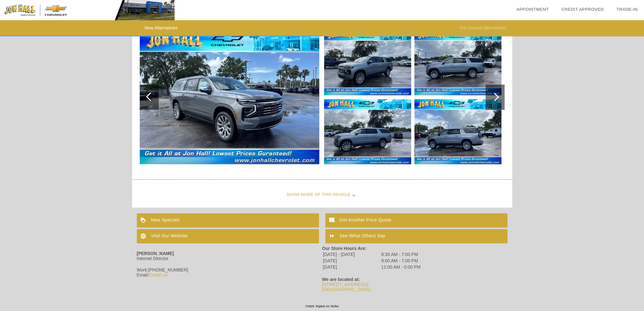  What do you see at coordinates (144, 236) in the screenshot?
I see `img: ic_language_white_24dp_2x.png` at bounding box center [144, 236].